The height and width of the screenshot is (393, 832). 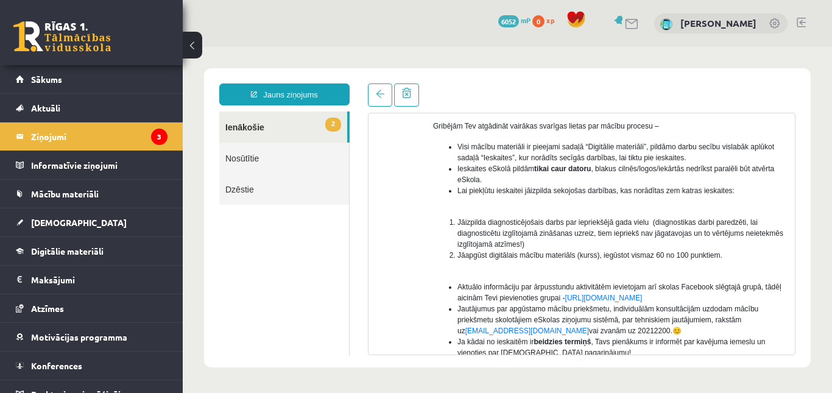 I want to click on legend: Informatīvie ziņojumi, so click(x=99, y=165).